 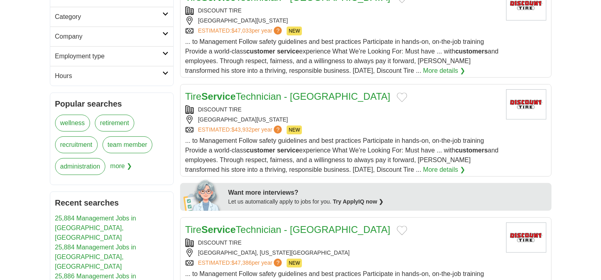 I want to click on a: Category, so click(x=112, y=16).